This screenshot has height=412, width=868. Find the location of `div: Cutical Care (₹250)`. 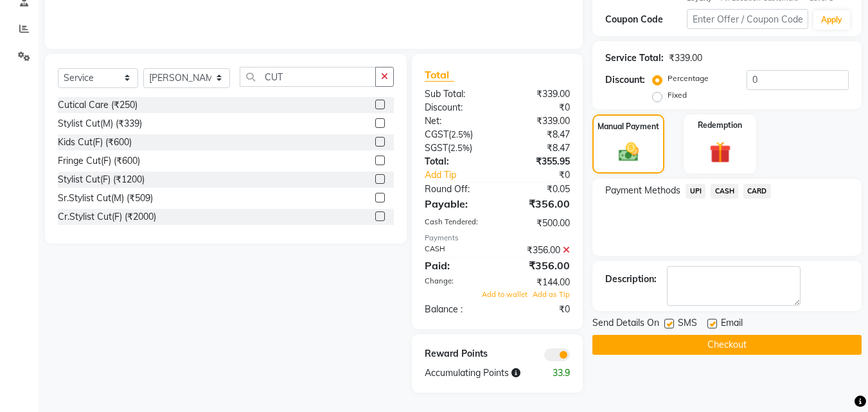

div: Cutical Care (₹250) is located at coordinates (97, 105).